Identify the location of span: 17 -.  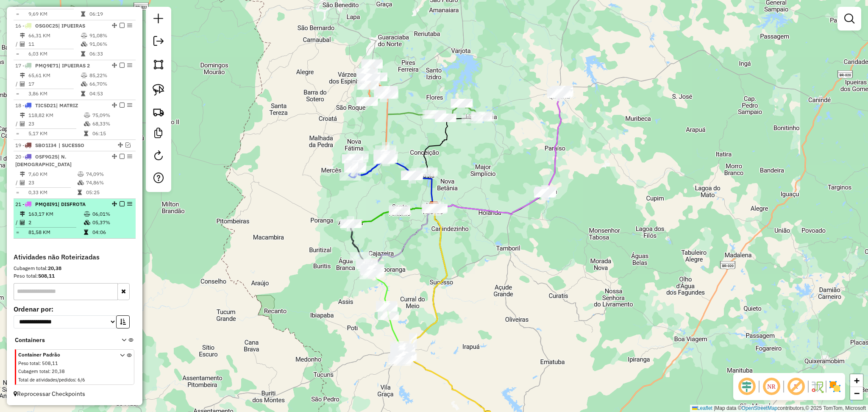
(53, 65).